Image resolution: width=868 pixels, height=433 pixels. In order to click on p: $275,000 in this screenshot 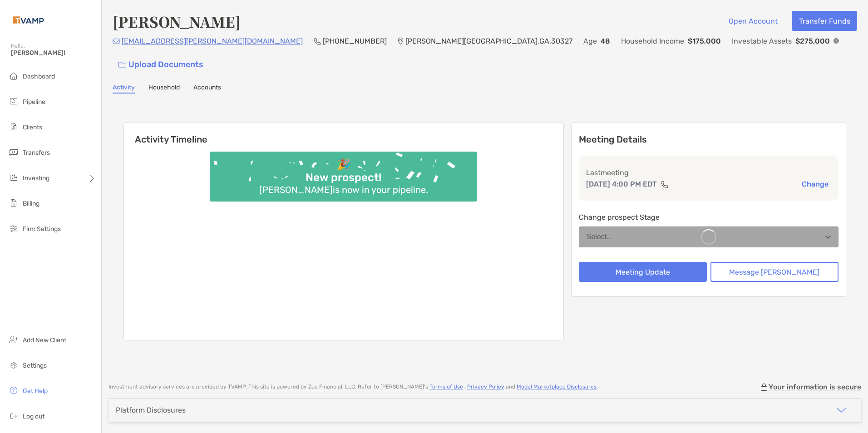, I will do `click(813, 41)`.